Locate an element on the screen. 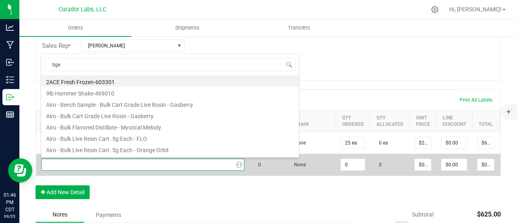  span: Subtotal is located at coordinates (422, 214).